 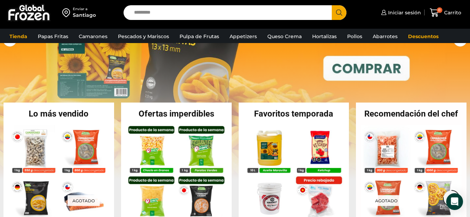 I want to click on img: address-field-icon.svg, so click(x=68, y=13).